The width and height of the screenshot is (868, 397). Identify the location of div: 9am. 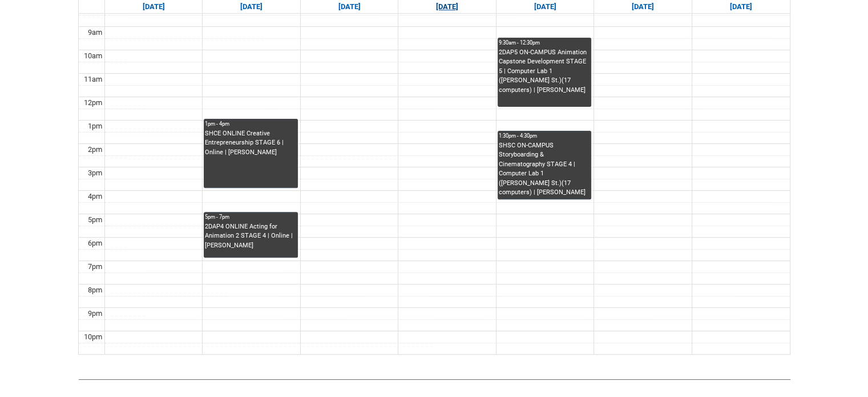
(95, 32).